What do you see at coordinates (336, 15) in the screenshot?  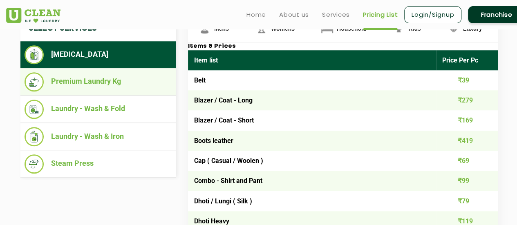 I see `a: Services` at bounding box center [336, 15].